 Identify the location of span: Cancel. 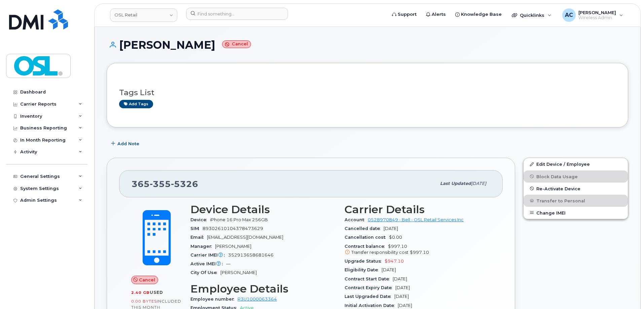
(147, 280).